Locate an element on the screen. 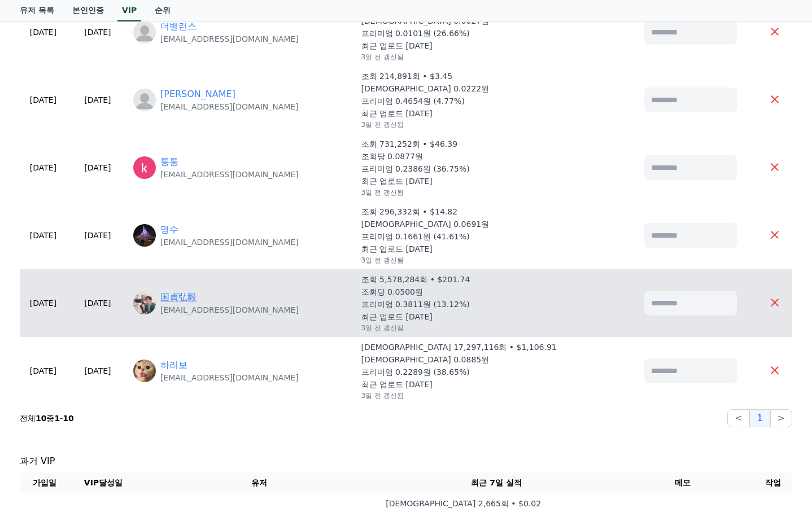 The width and height of the screenshot is (812, 508). p: 전체 중 - is located at coordinates (47, 418).